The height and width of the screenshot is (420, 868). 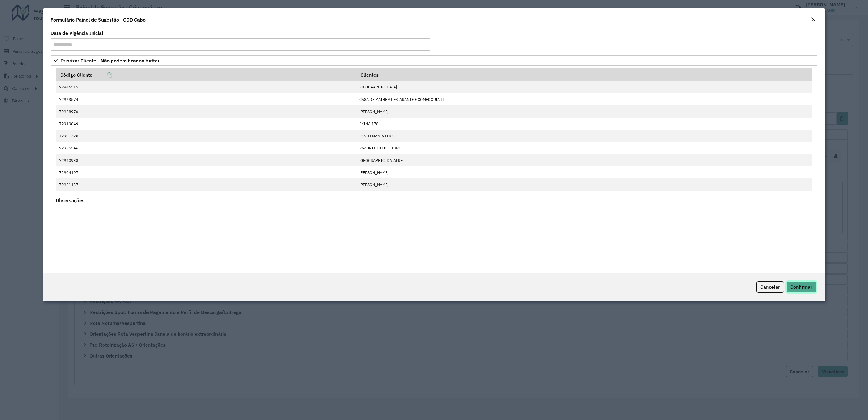 What do you see at coordinates (770, 287) in the screenshot?
I see `button: Cancelar` at bounding box center [770, 287].